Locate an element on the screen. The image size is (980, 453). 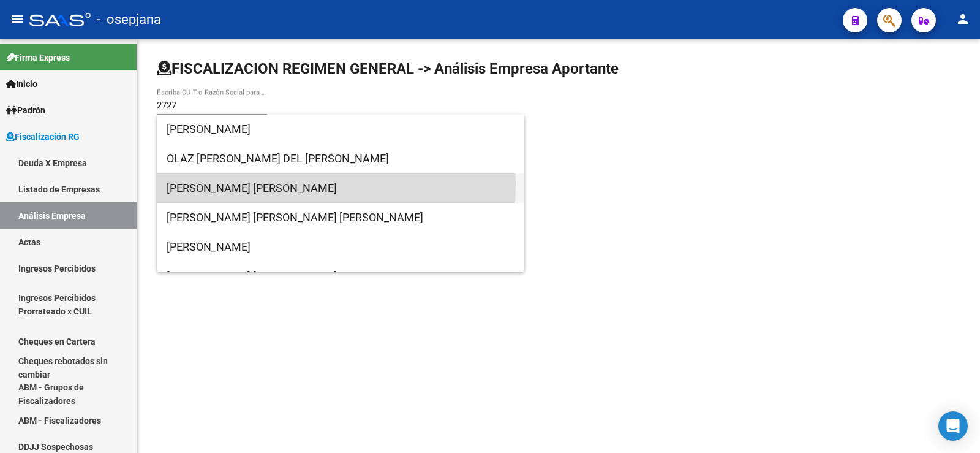
mat-icon: person is located at coordinates (963, 19).